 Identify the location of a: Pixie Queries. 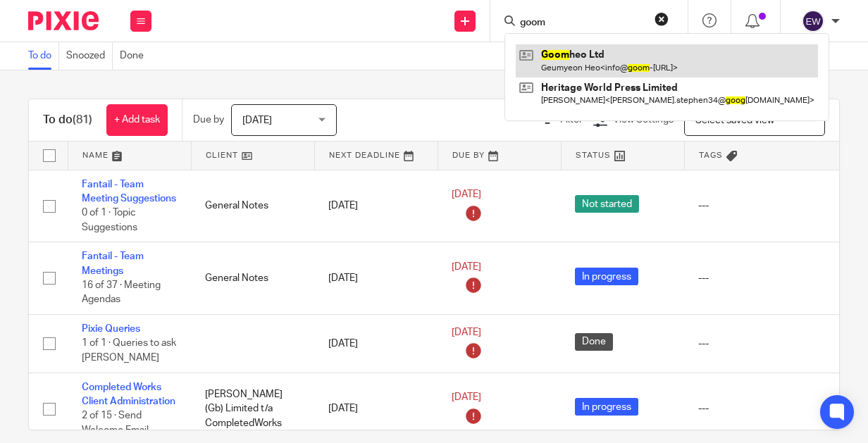
(110, 329).